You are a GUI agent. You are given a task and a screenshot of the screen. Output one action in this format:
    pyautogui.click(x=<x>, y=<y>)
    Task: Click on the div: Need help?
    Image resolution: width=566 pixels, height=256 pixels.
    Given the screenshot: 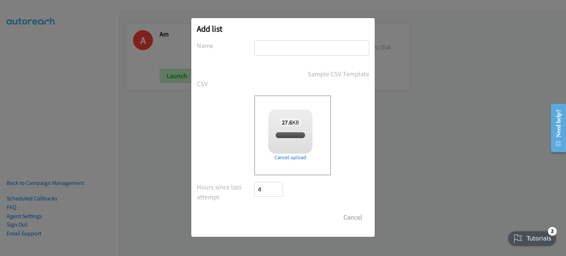 What is the action you would take?
    pyautogui.click(x=13, y=25)
    